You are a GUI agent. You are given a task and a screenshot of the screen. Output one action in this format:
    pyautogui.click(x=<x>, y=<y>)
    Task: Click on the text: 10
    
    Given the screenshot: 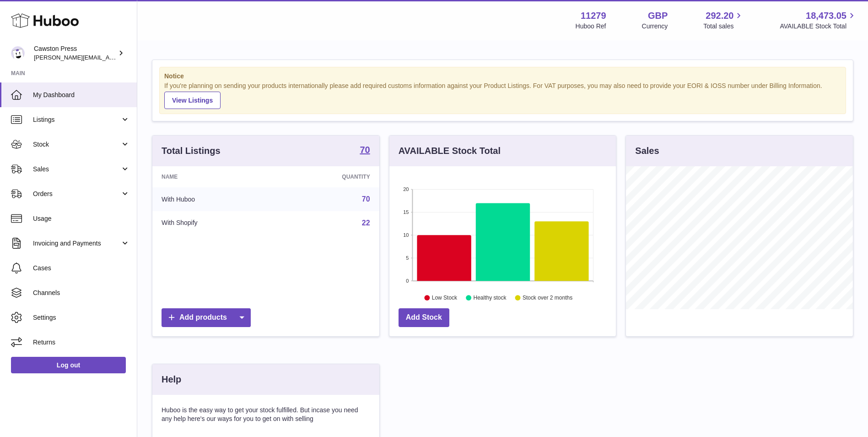 What is the action you would take?
    pyautogui.click(x=406, y=235)
    